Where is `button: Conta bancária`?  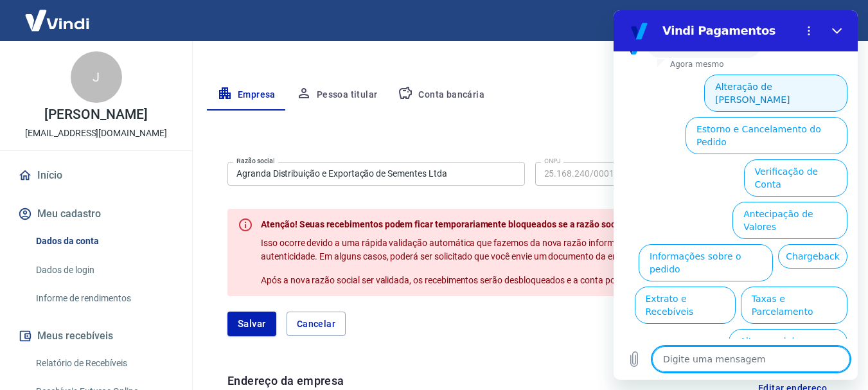
button: Conta bancária is located at coordinates (440, 95).